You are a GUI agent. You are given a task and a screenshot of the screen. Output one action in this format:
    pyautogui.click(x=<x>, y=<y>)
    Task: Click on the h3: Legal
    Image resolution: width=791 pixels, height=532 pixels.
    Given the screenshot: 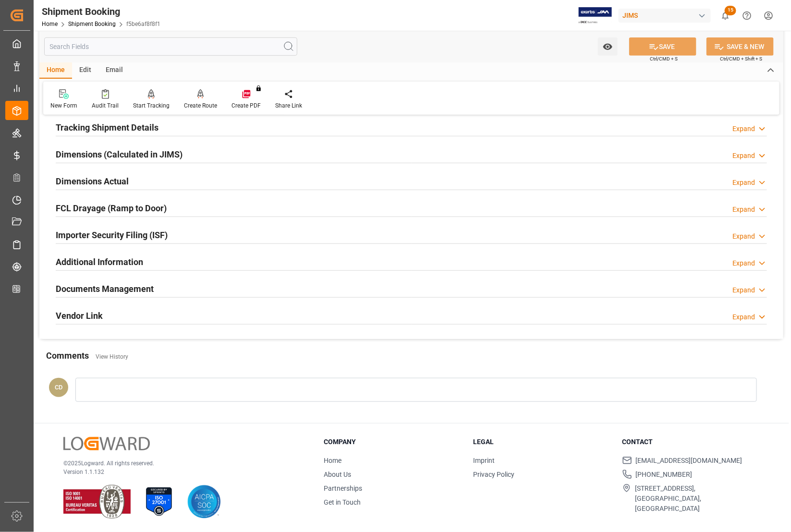 What is the action you would take?
    pyautogui.click(x=541, y=442)
    